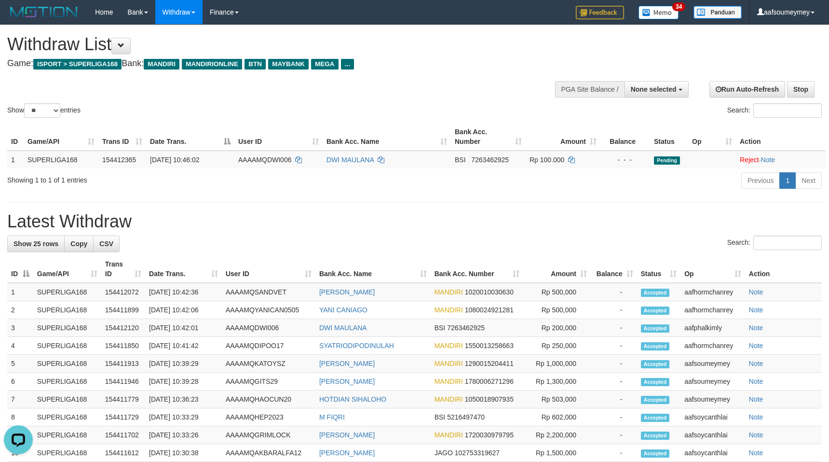 The width and height of the screenshot is (829, 462). Describe the element at coordinates (61, 136) in the screenshot. I see `th: Game/API: activate to sort column ascending` at that location.